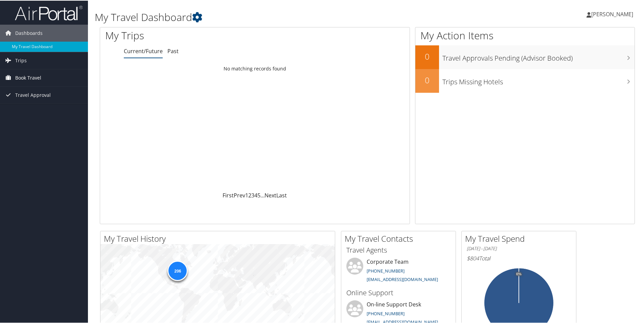  I want to click on h3: Trips Missing Hotels, so click(539, 79).